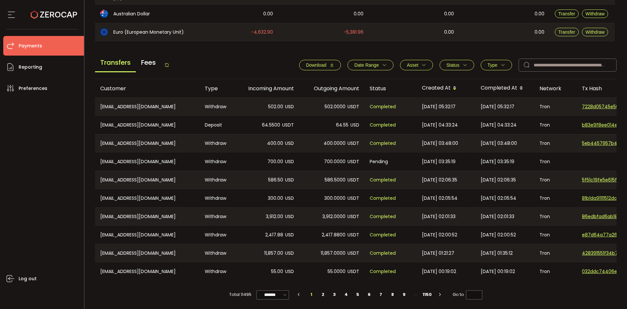 The image size is (627, 309). What do you see at coordinates (391, 88) in the screenshot?
I see `div: Status` at bounding box center [391, 88].